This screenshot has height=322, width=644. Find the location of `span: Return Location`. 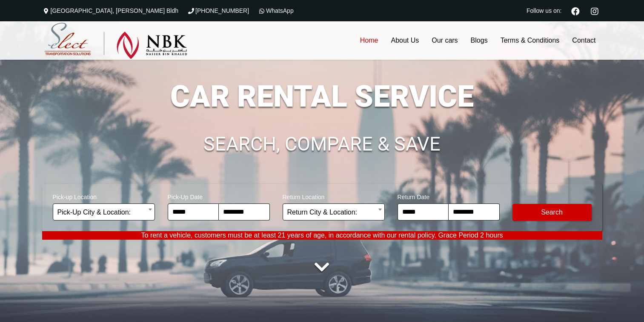

span: Return Location is located at coordinates (334, 195).